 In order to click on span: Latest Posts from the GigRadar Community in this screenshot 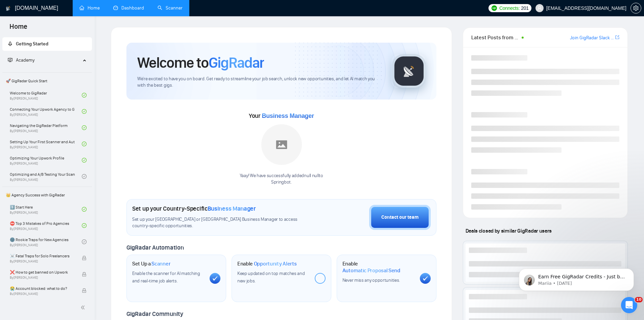, I will do `click(496, 37)`.